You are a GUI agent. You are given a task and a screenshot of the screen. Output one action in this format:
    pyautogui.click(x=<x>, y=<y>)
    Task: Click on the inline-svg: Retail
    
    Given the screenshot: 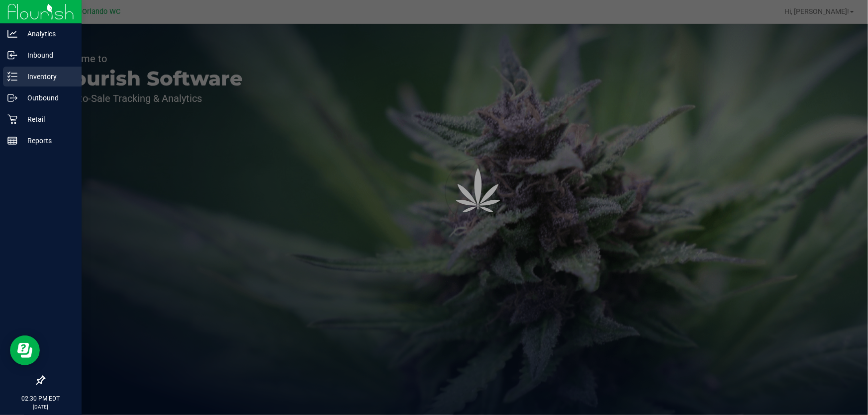 What is the action you would take?
    pyautogui.click(x=13, y=119)
    